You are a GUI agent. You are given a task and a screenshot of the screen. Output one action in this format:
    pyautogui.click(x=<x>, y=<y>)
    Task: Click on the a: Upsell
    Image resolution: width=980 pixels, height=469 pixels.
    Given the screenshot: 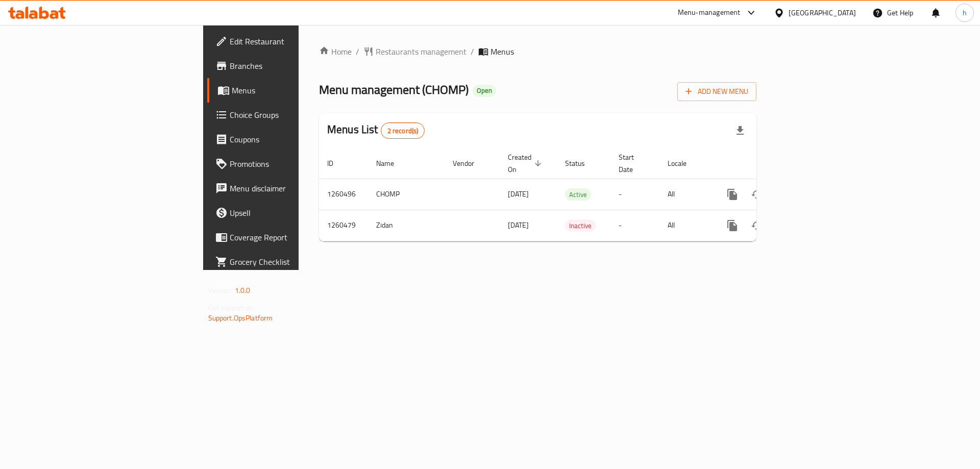 What is the action you would take?
    pyautogui.click(x=287, y=213)
    